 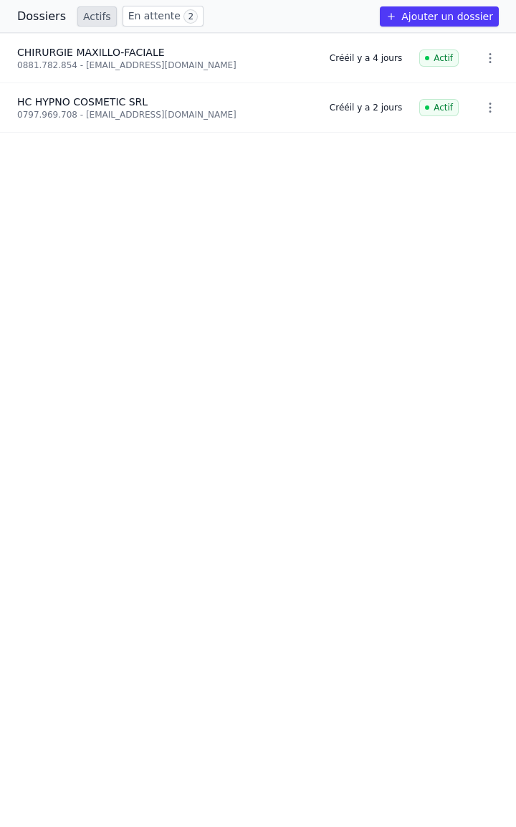 What do you see at coordinates (191, 16) in the screenshot?
I see `span: 2` at bounding box center [191, 16].